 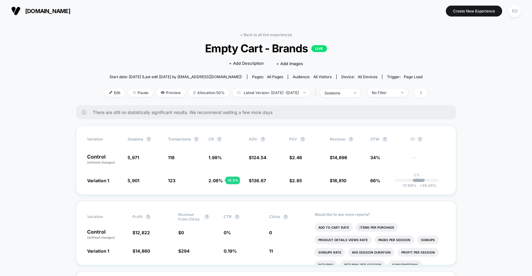 What do you see at coordinates (290, 63) in the screenshot?
I see `span: + Add Images` at bounding box center [290, 63].